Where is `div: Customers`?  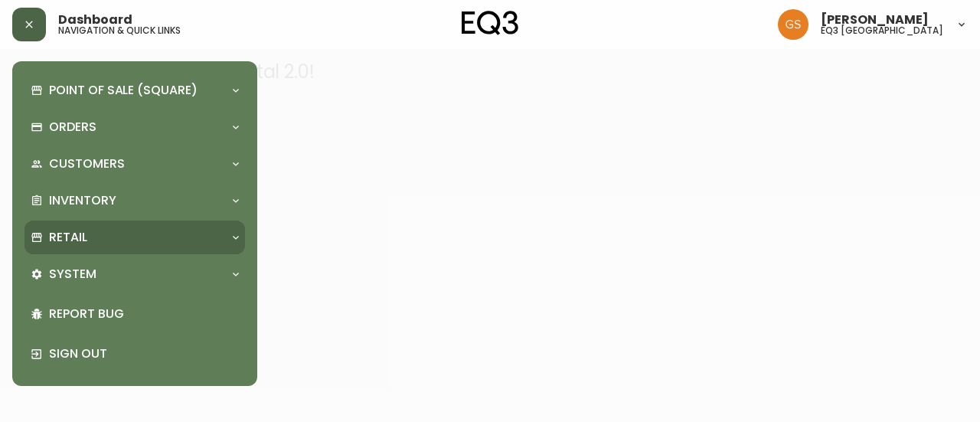 div: Customers is located at coordinates (135, 164).